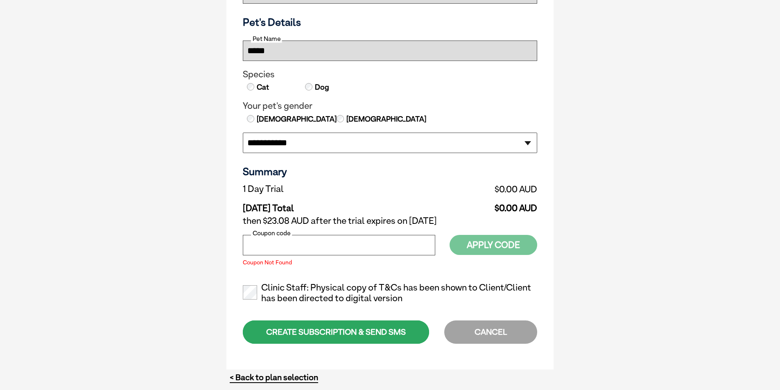 This screenshot has height=390, width=780. I want to click on h3: Pet's Details, so click(390, 22).